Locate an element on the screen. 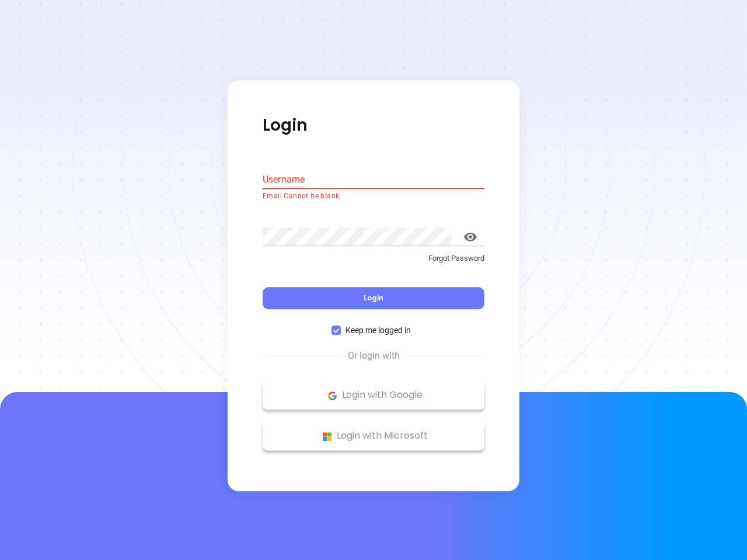 This screenshot has height=560, width=747. img: Google Logo is located at coordinates (332, 395).